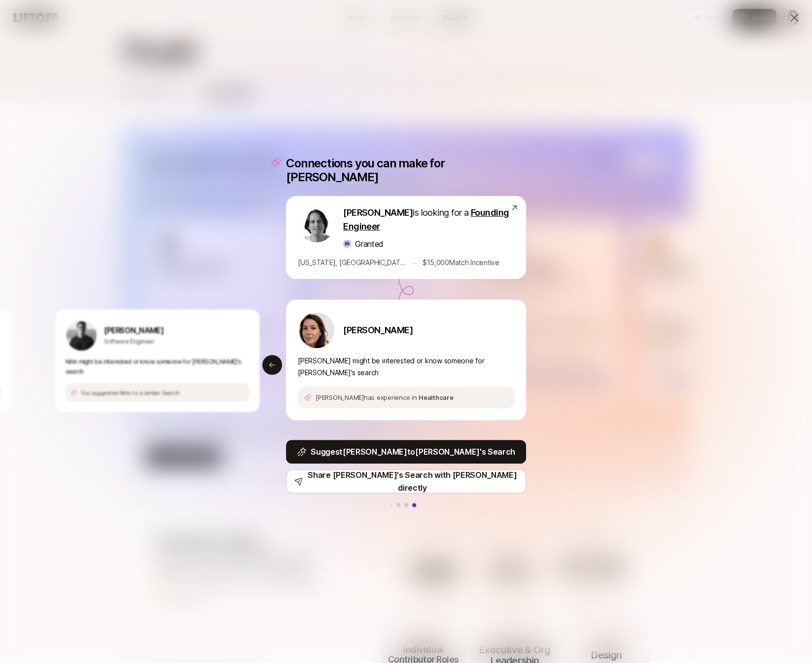 The width and height of the screenshot is (812, 663). What do you see at coordinates (82, 335) in the screenshot?
I see `img: e0b6e4d9_4474_4808_9f60_ed00a710cd5c.jpg` at bounding box center [82, 335].